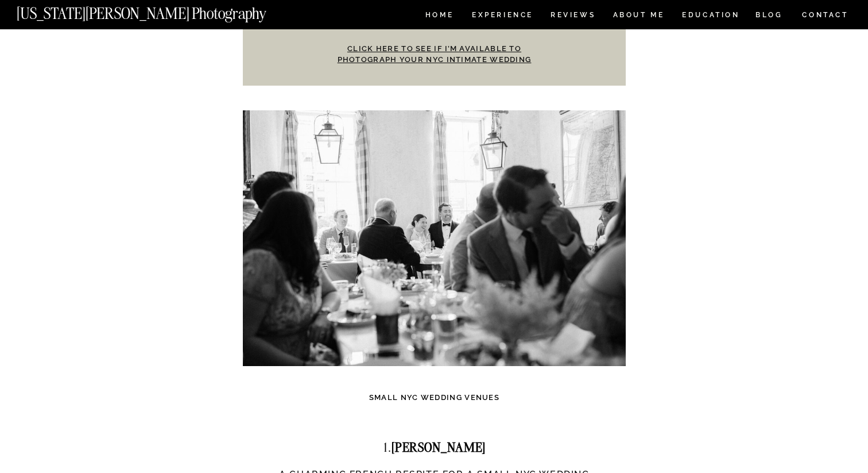 The width and height of the screenshot is (868, 473). What do you see at coordinates (572, 16) in the screenshot?
I see `a: REVIEWS` at bounding box center [572, 16].